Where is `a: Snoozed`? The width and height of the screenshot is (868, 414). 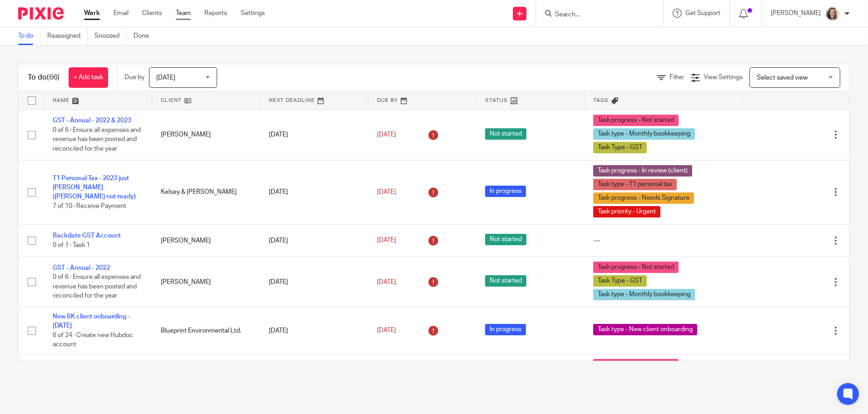
a: Snoozed is located at coordinates (111, 36).